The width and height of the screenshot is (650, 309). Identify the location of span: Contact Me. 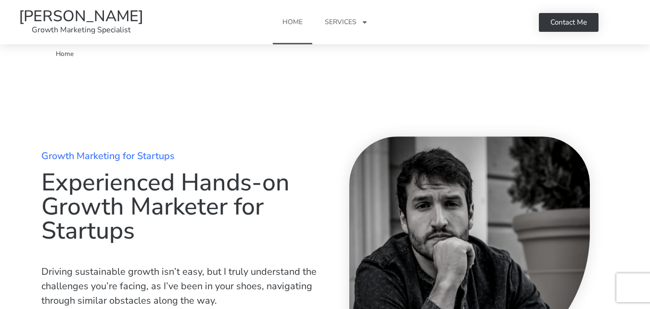
(569, 22).